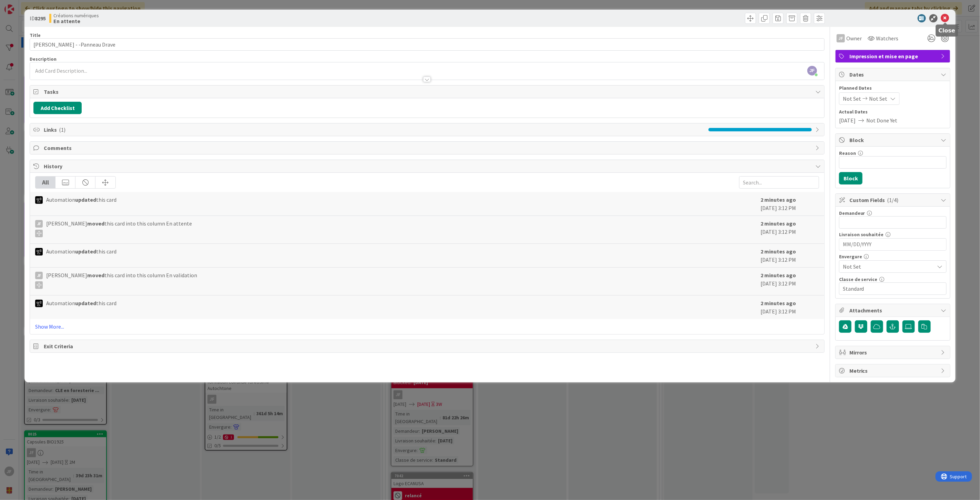 This screenshot has width=980, height=500. Describe the element at coordinates (427, 327) in the screenshot. I see `a: Show More...` at that location.